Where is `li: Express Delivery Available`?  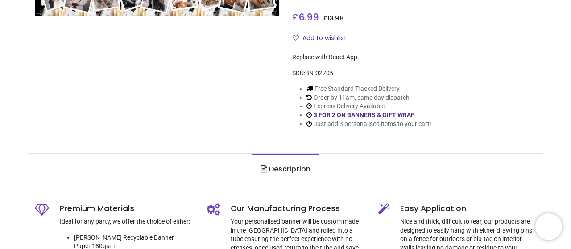
li: Express Delivery Available is located at coordinates (369, 107).